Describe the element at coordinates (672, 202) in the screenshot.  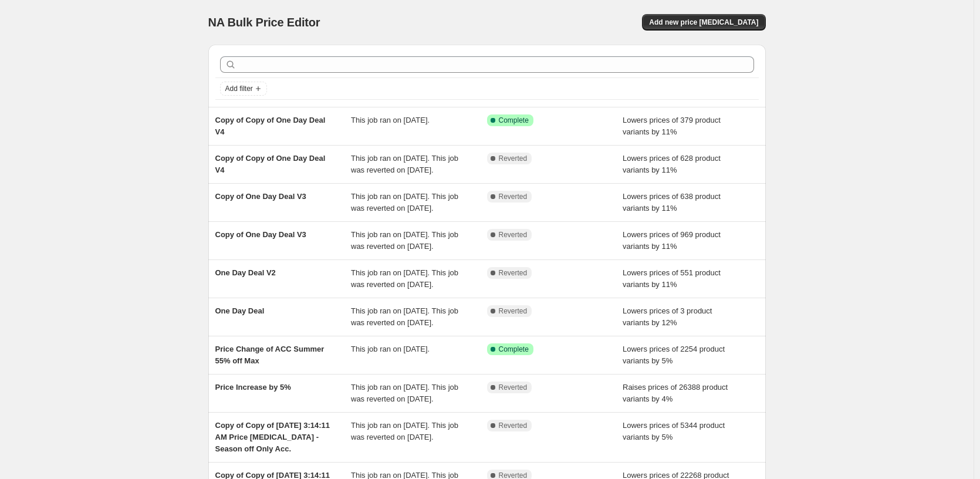
I see `span: Lowers prices of 638 product variants by 11%` at that location.